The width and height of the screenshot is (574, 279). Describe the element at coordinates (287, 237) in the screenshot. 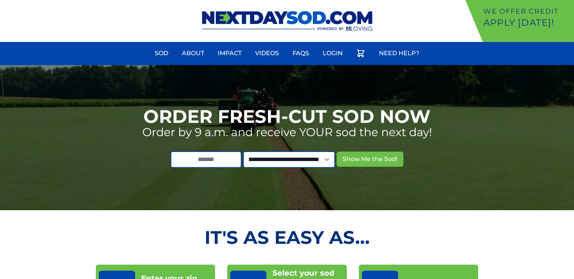

I see `h2: It's as Easy As...` at that location.